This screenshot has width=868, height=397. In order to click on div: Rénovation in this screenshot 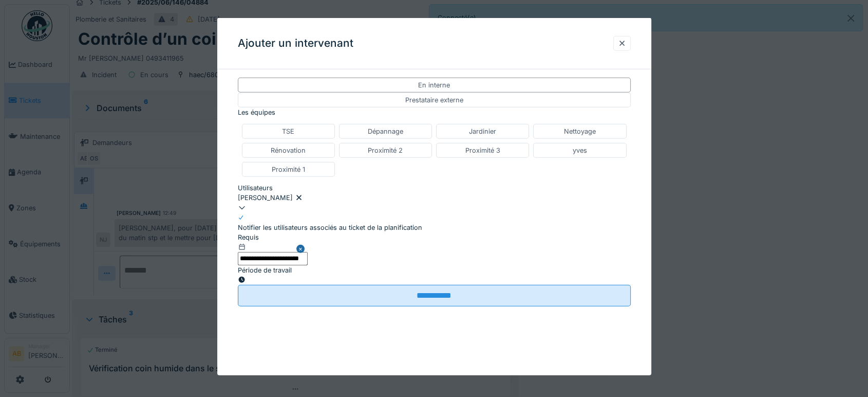, I will do `click(288, 149)`.